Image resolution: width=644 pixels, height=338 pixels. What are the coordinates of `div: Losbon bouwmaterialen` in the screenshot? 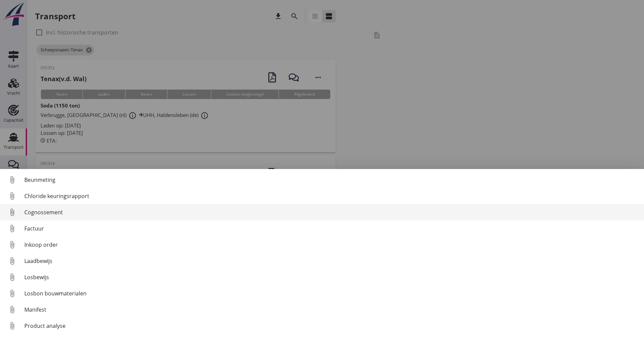 It's located at (332, 294).